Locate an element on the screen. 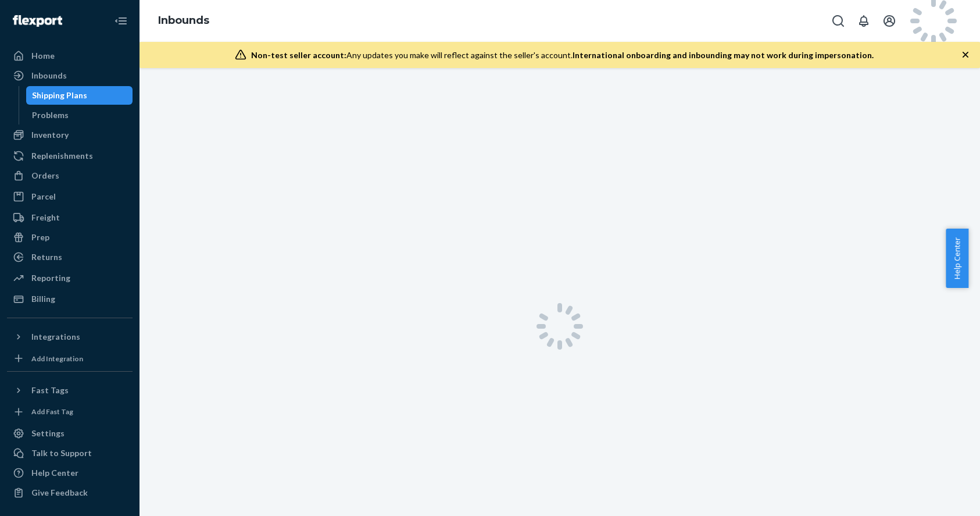 The height and width of the screenshot is (516, 980). a: Parcel is located at coordinates (69, 196).